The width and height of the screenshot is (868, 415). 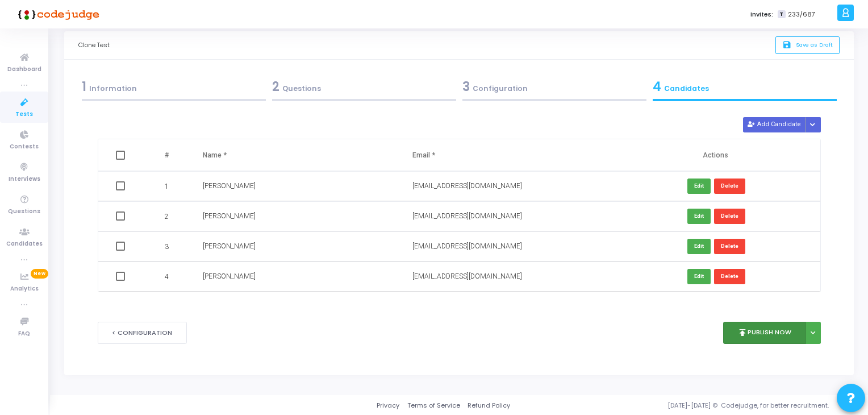 What do you see at coordinates (801, 14) in the screenshot?
I see `span: 233/687` at bounding box center [801, 14].